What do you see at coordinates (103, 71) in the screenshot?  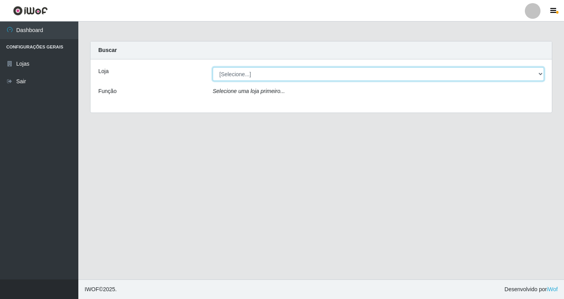 I see `label: Loja` at bounding box center [103, 71].